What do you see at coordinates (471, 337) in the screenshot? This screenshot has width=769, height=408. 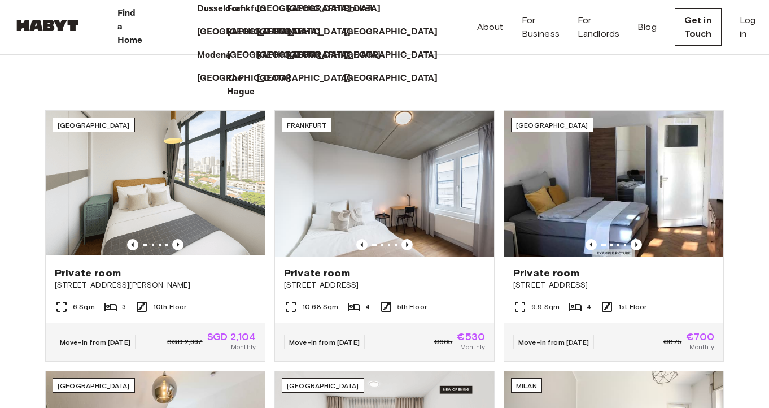 I see `span: €530` at bounding box center [471, 337].